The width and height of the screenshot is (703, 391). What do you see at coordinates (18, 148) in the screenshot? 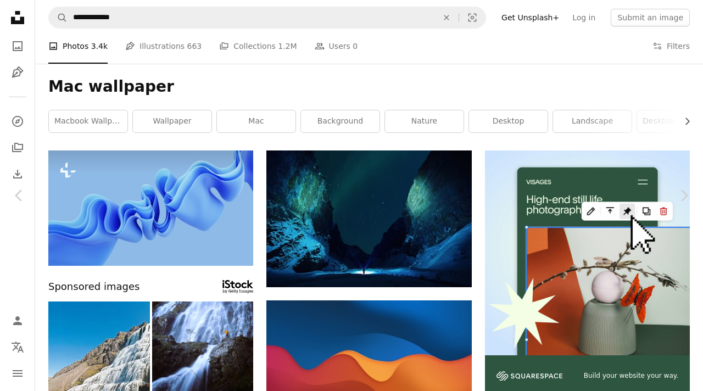
I see `a: Collections` at bounding box center [18, 148].